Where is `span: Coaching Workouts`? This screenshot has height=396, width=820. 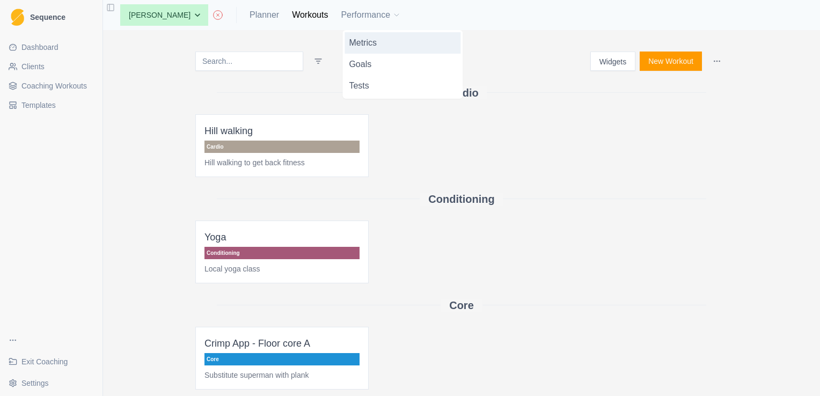
span: Coaching Workouts is located at coordinates (54, 86).